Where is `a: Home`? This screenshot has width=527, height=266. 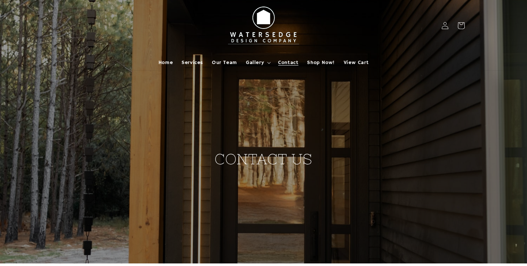 a: Home is located at coordinates (165, 63).